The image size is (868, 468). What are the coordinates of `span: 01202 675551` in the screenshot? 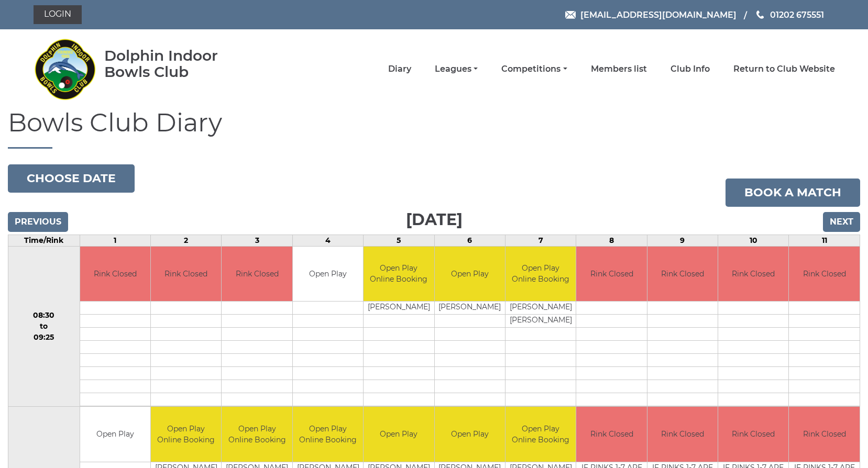 It's located at (797, 14).